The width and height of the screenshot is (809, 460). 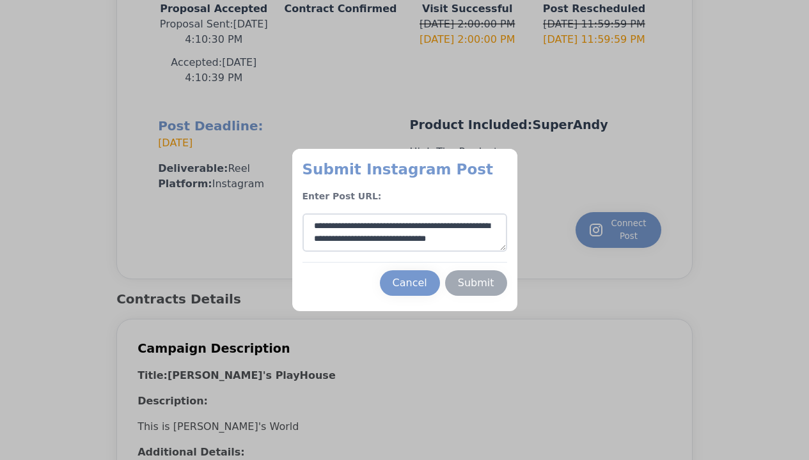 I want to click on div: Submit, so click(x=476, y=283).